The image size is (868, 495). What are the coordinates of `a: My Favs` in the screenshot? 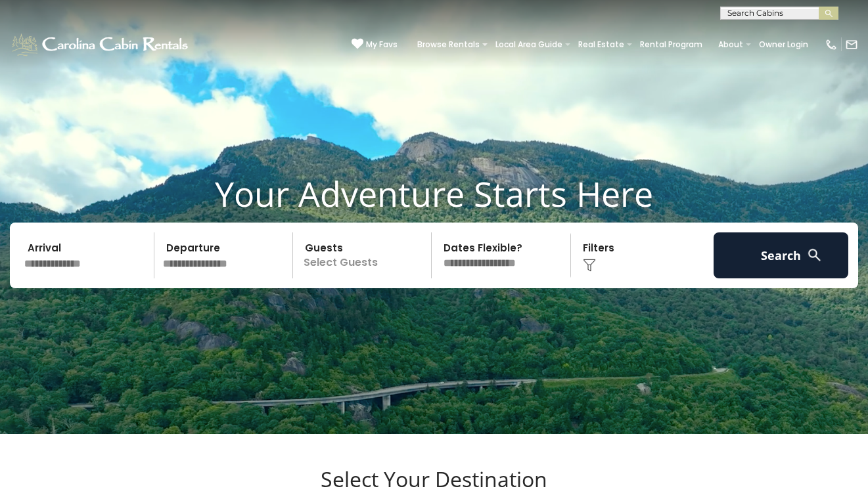 It's located at (375, 45).